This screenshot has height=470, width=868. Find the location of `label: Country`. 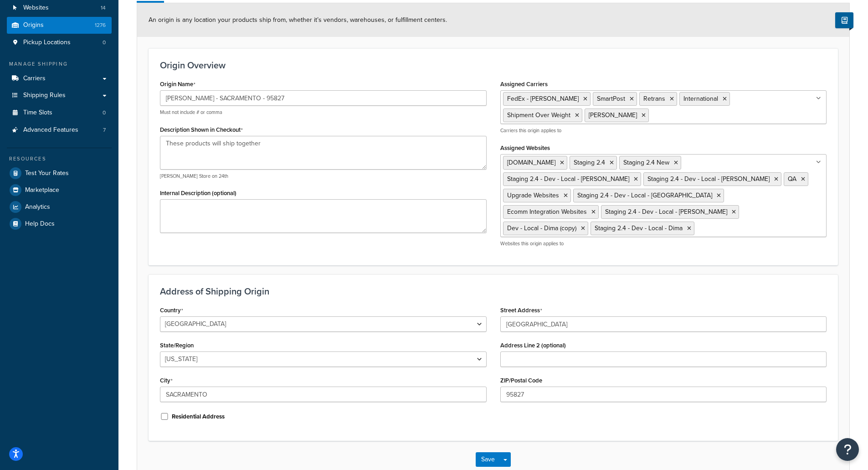

label: Country is located at coordinates (171, 311).